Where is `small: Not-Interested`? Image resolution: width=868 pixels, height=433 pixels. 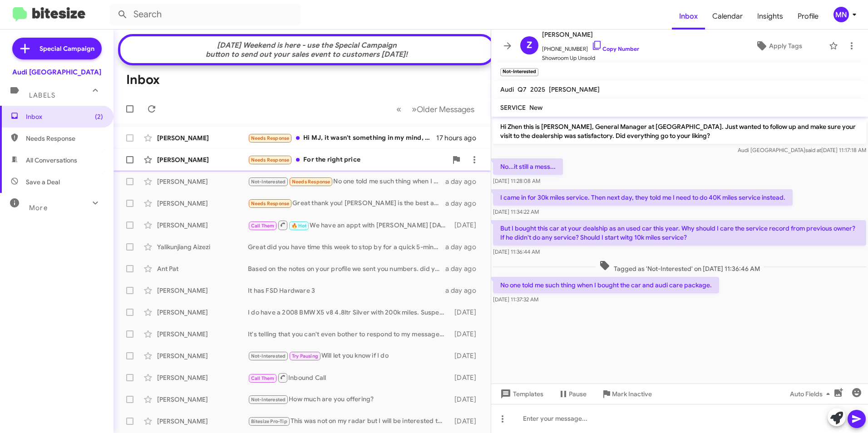 small: Not-Interested is located at coordinates (519, 72).